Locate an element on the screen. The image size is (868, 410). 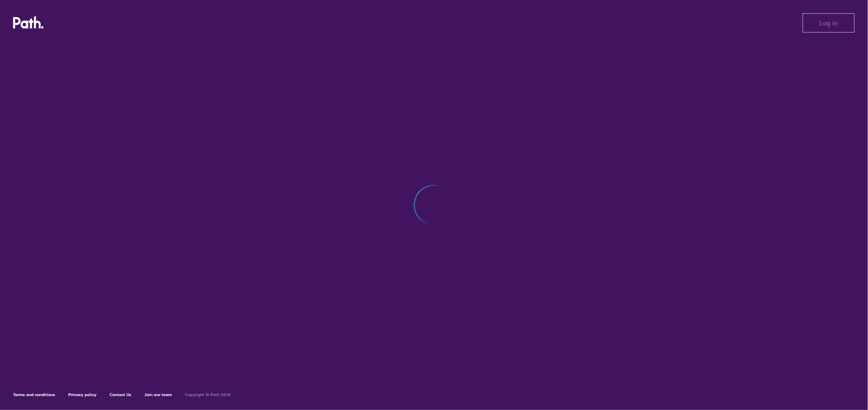
span: Log in is located at coordinates (829, 23).